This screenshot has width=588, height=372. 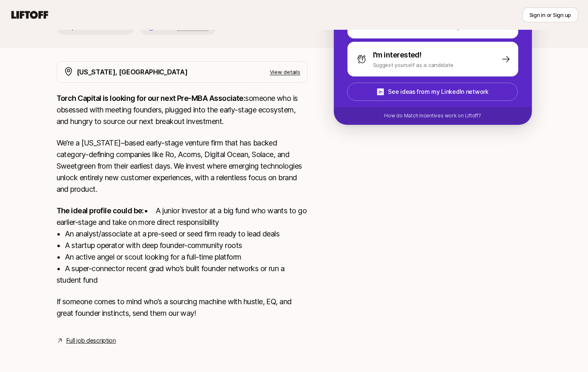 What do you see at coordinates (398, 55) in the screenshot?
I see `p: I'm interested!` at bounding box center [398, 55].